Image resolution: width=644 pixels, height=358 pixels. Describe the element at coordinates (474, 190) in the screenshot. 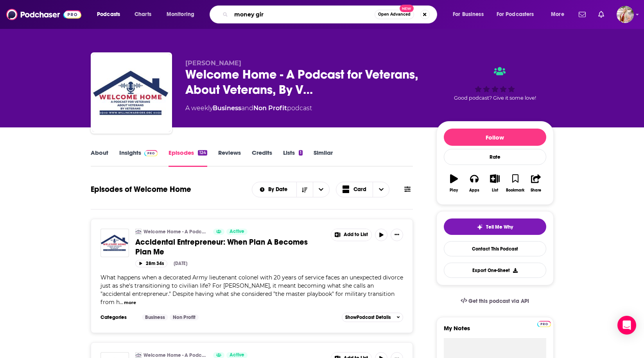

I see `div: Apps` at that location.